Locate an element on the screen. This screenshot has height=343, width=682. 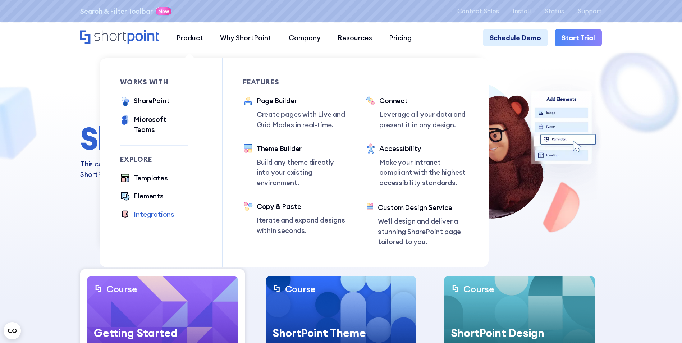
div: Custom Design Service is located at coordinates (423, 208).